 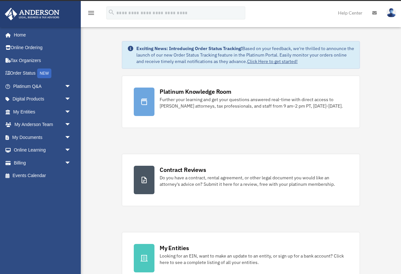 I want to click on div: Further your learning and get your questions answered real-time with direct access to [PERSON_NAM..., so click(x=254, y=103).